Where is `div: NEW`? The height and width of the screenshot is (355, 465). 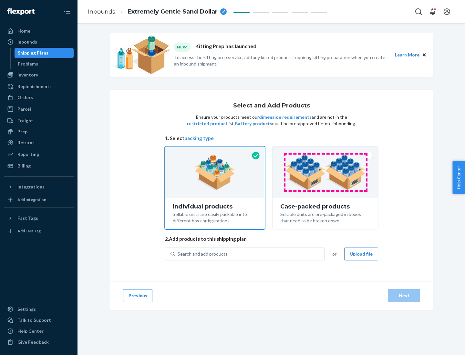
div: NEW is located at coordinates (182, 47).